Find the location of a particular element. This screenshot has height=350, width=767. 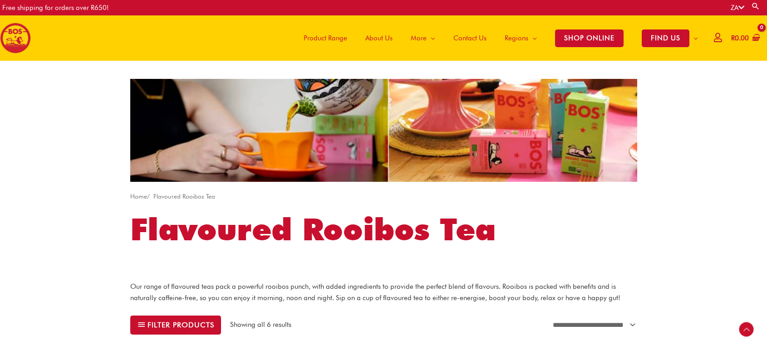

a: Regions is located at coordinates (521, 38).